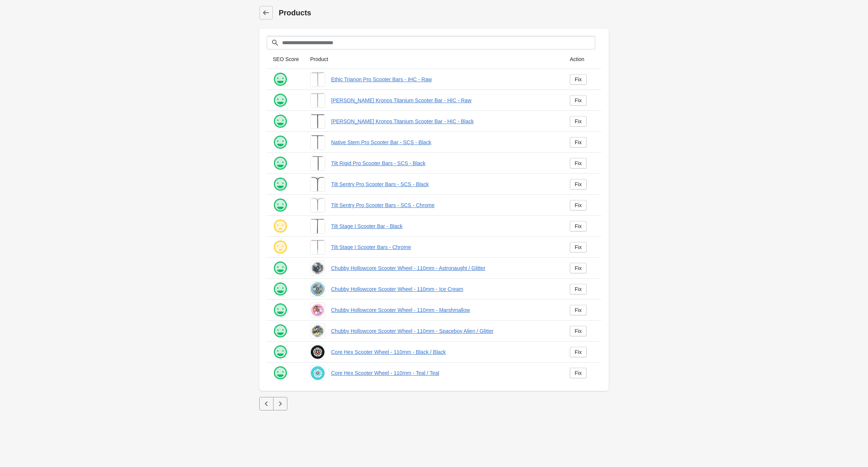  What do you see at coordinates (444, 289) in the screenshot?
I see `a: Chubby Hollowcore Scooter Wheel - 110mm - Ice Cream` at bounding box center [444, 289].